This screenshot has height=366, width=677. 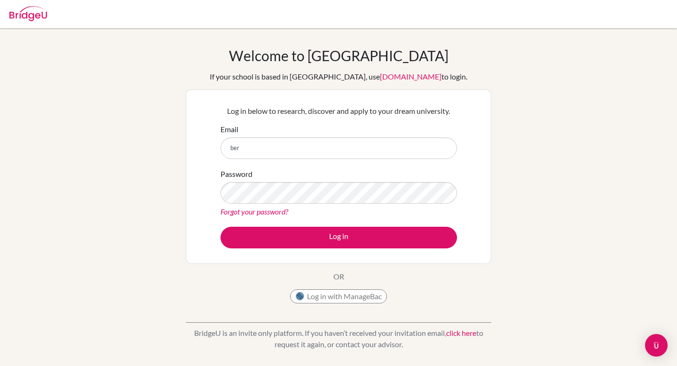 What do you see at coordinates (339, 238) in the screenshot?
I see `button: Log in` at bounding box center [339, 238].